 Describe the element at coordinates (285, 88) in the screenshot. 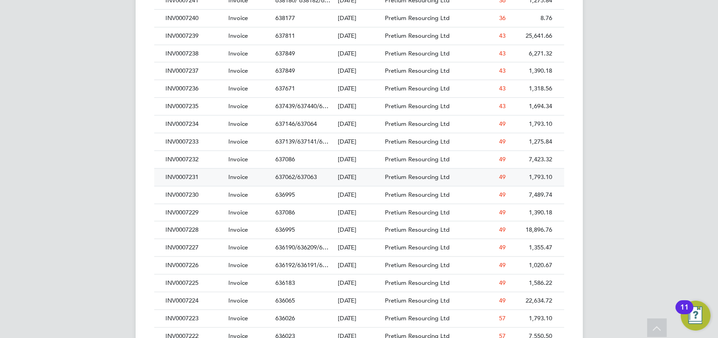

I see `span: 637671` at that location.